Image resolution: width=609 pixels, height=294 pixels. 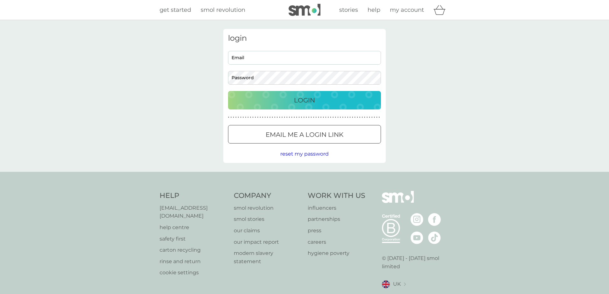 I want to click on p: Login, so click(x=304, y=100).